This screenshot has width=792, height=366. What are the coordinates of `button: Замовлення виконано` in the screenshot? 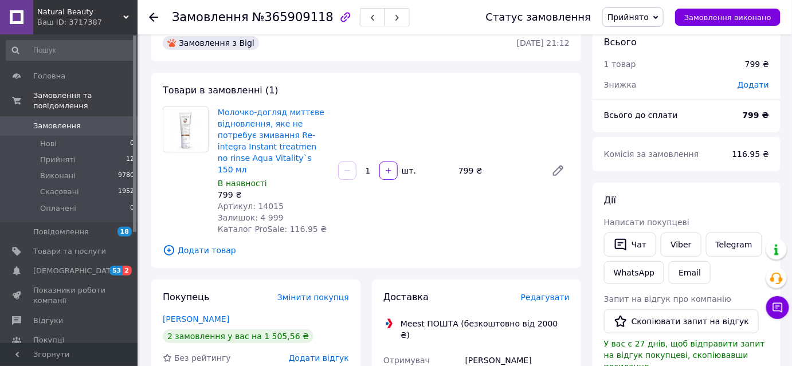 It's located at (728, 17).